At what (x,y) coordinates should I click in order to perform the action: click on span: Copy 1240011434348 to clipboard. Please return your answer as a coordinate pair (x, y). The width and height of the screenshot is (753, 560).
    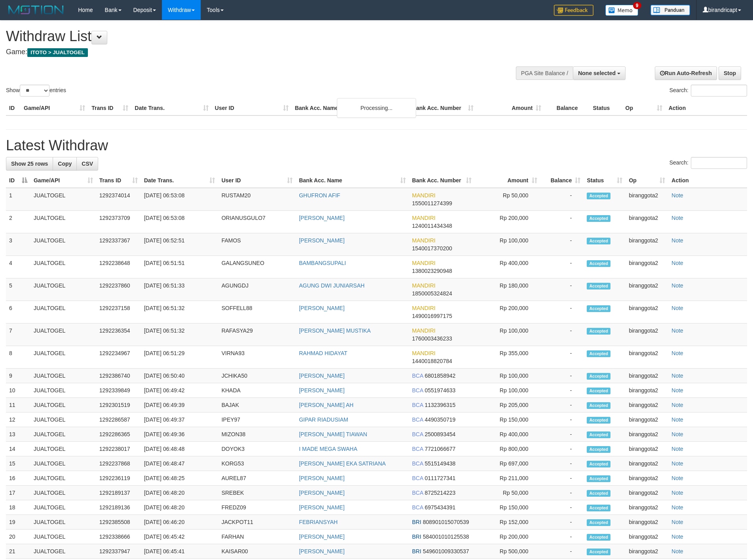
    Looking at the image, I should click on (432, 226).